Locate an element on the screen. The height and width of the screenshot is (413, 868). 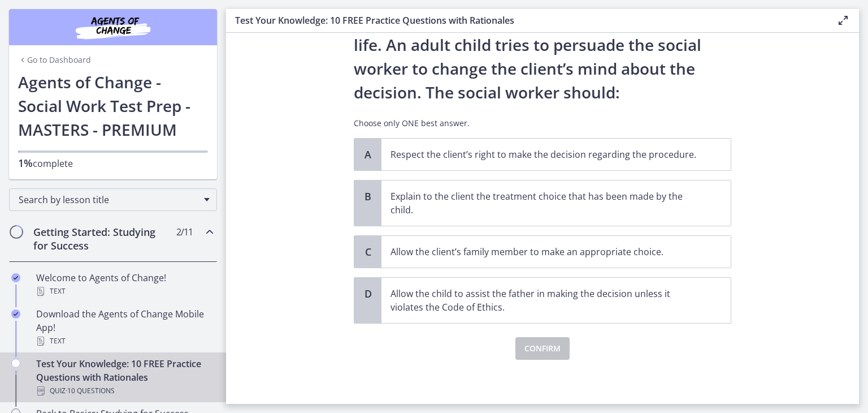
span: · 10 Questions is located at coordinates (90, 391).